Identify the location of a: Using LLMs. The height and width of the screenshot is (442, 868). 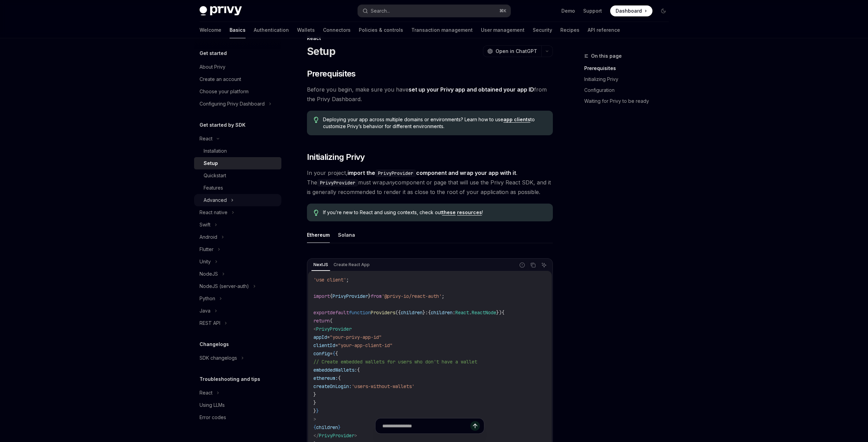
(237, 405).